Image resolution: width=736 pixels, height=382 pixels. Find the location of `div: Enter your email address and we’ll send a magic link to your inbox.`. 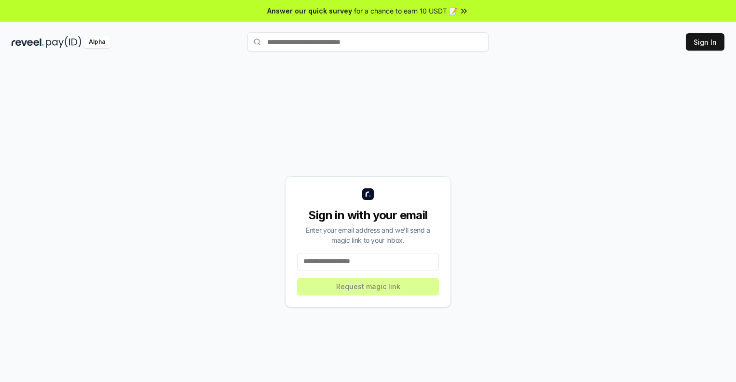

div: Enter your email address and we’ll send a magic link to your inbox. is located at coordinates (368, 235).